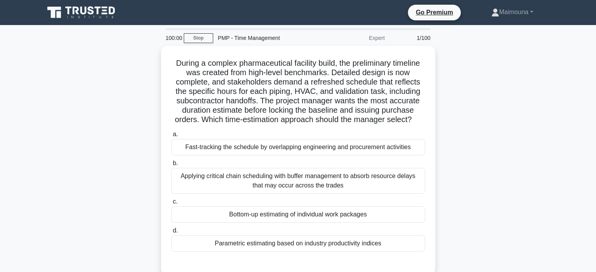 Image resolution: width=596 pixels, height=272 pixels. I want to click on span: c., so click(175, 201).